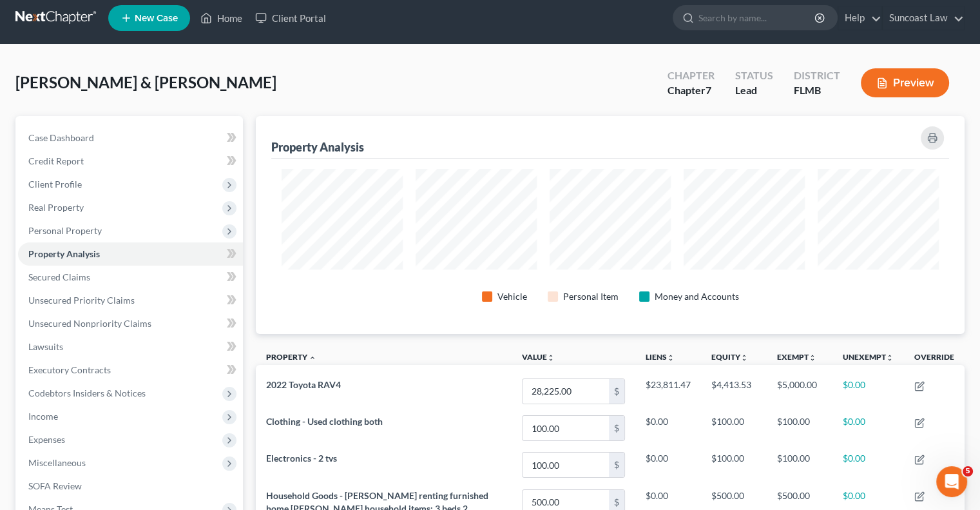  What do you see at coordinates (512, 297) in the screenshot?
I see `div: Vehicle` at bounding box center [512, 297].